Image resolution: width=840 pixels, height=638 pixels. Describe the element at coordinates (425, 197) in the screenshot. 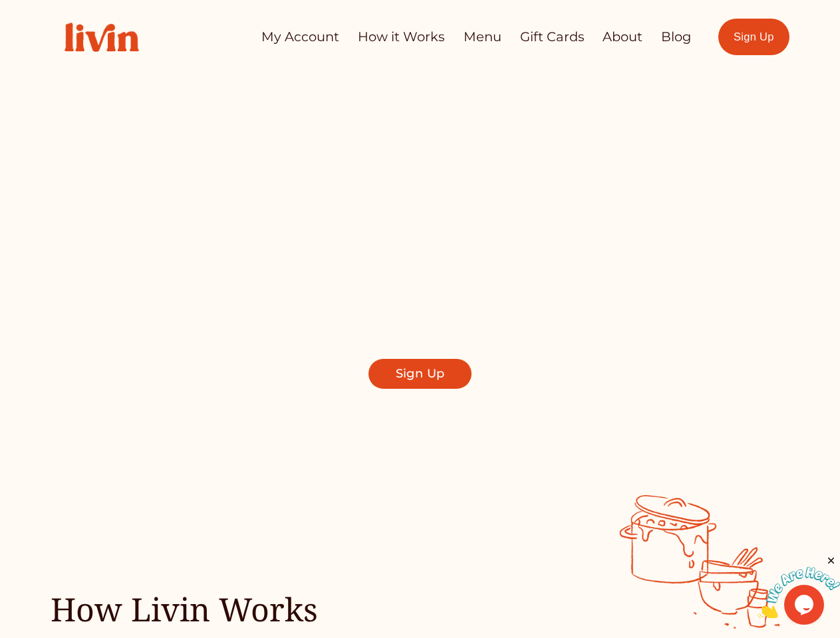

I see `span: Let us Take Dinner off Your Plate` at that location.